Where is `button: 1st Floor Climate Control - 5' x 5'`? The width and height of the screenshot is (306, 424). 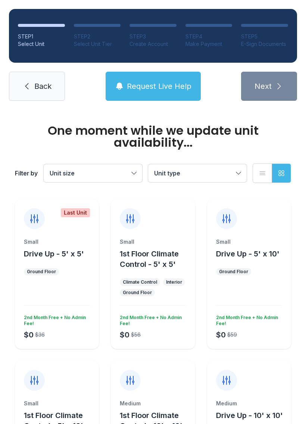
button: 1st Floor Climate Control - 5' x 5' is located at coordinates (156, 259).